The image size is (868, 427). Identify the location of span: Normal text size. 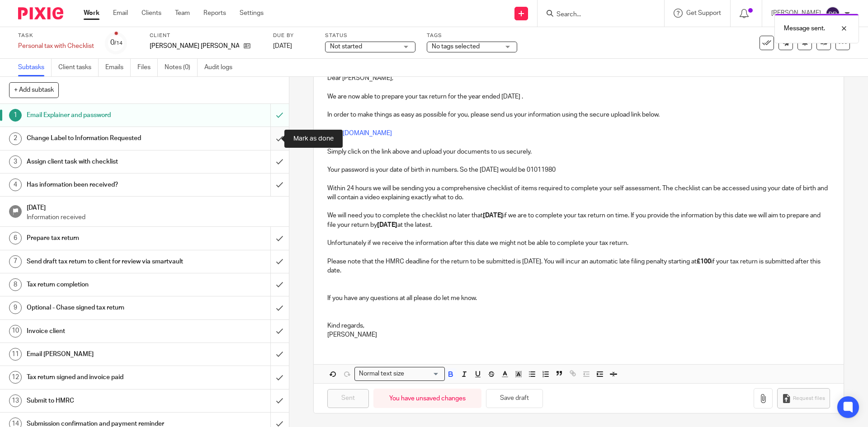
(381, 374).